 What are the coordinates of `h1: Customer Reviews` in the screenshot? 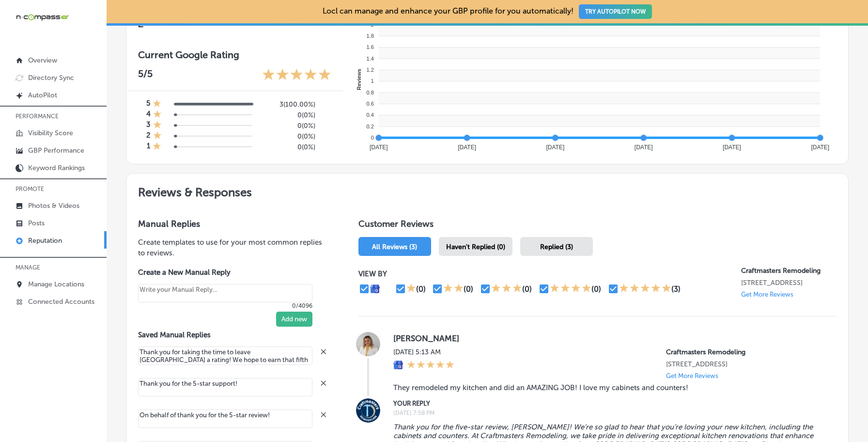 It's located at (598, 226).